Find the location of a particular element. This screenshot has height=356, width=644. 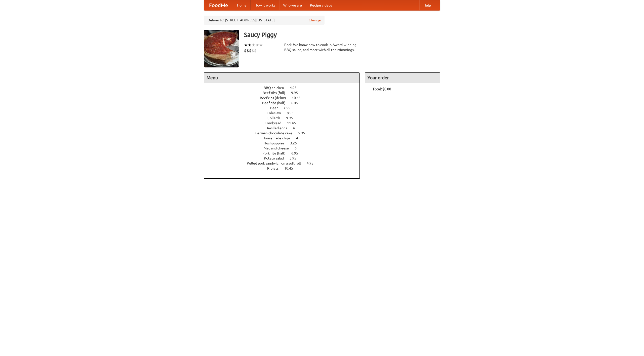

span: 6.45 is located at coordinates (297, 103).